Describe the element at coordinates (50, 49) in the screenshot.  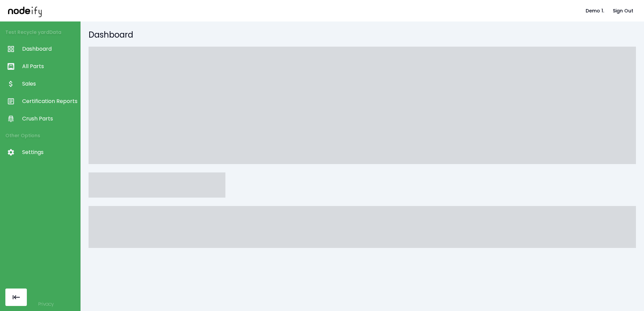
I see `span: Dashboard` at that location.